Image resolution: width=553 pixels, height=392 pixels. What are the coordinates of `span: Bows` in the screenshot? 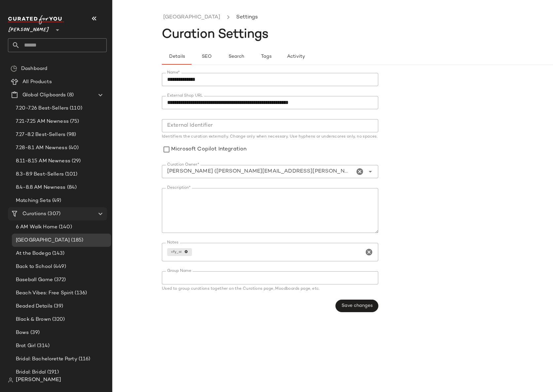 It's located at (23, 333).